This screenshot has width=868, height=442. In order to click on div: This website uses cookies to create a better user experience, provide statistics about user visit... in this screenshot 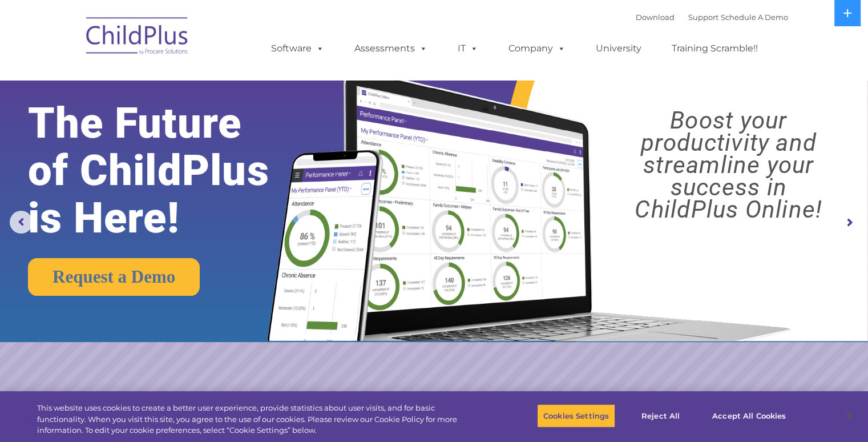, I will do `click(258, 419)`.